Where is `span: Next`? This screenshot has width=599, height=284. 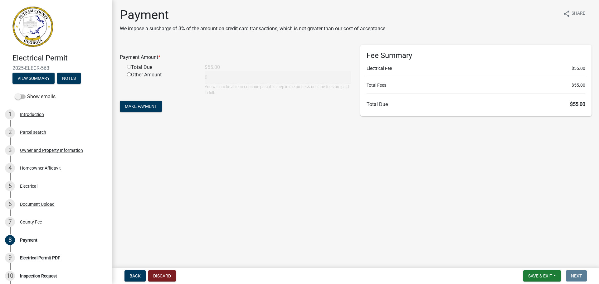
span: Next is located at coordinates (576, 276).